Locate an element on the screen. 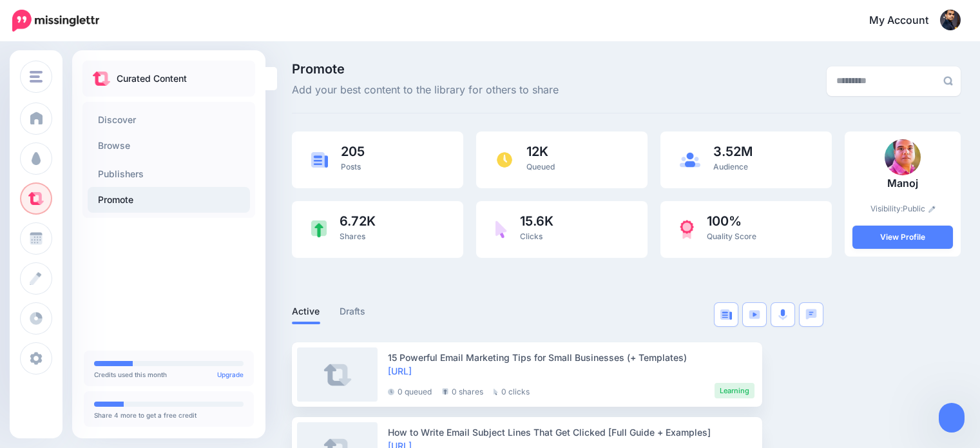 The image size is (980, 448). span: 6.72K is located at coordinates (358, 221).